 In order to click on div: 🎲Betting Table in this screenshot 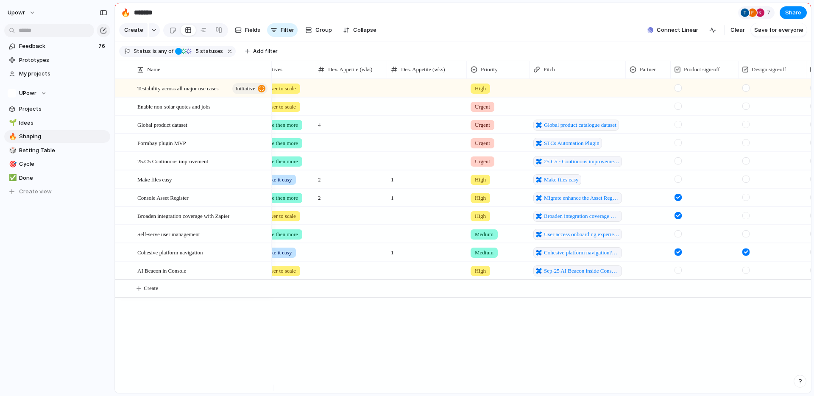, I will do `click(57, 150)`.